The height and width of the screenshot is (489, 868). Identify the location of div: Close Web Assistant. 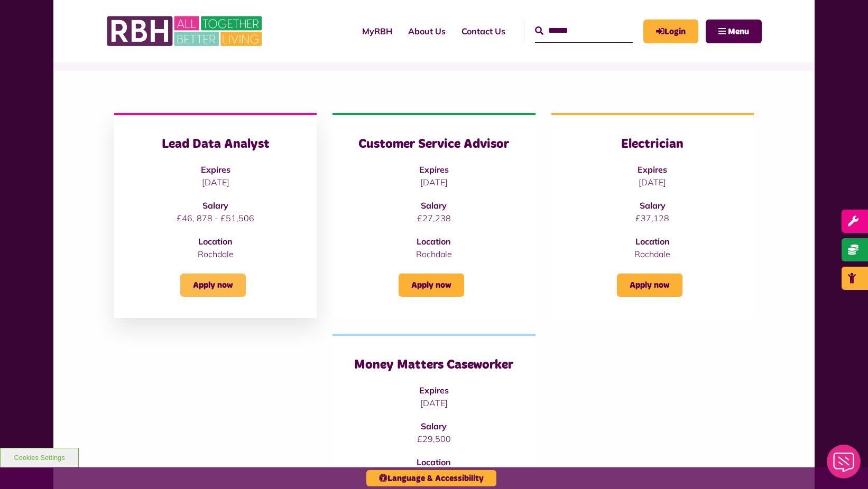
(23, 20).